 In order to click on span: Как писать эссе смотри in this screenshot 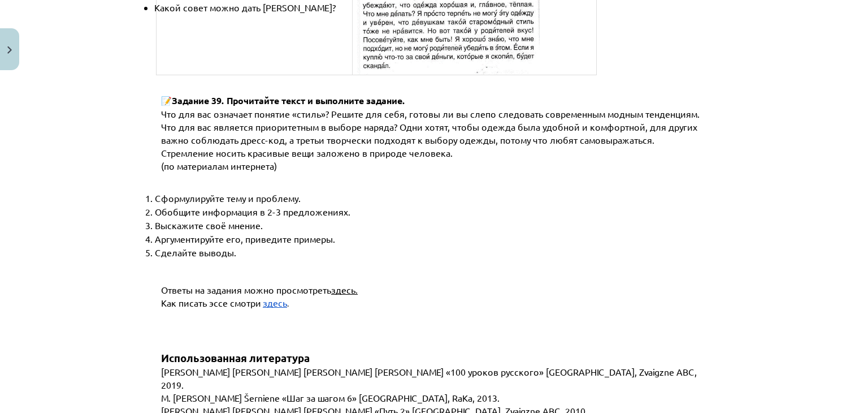, I will do `click(211, 303)`.